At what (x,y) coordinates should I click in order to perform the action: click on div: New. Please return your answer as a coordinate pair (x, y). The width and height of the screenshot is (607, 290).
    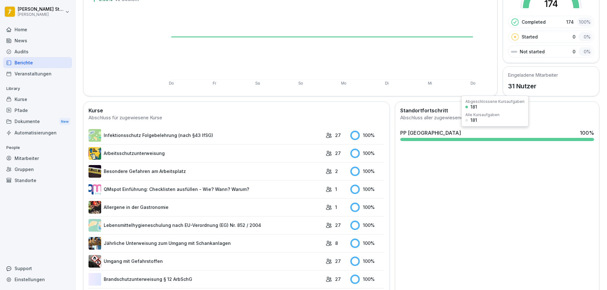
    Looking at the image, I should click on (65, 122).